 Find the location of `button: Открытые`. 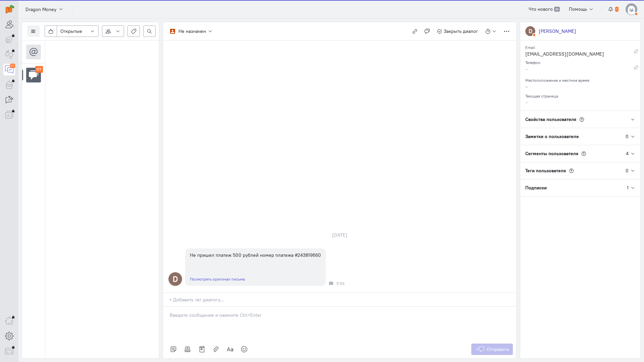

button: Открытые is located at coordinates (78, 31).